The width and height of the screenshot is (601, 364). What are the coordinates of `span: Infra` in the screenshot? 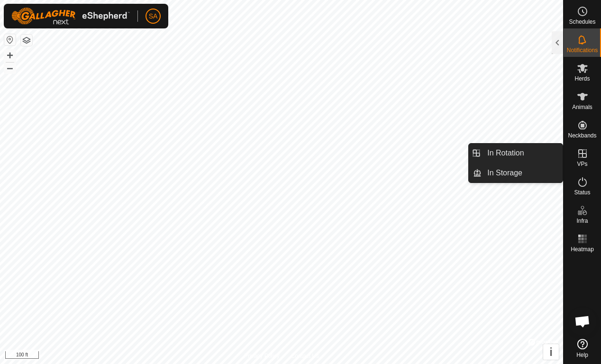 It's located at (582, 221).